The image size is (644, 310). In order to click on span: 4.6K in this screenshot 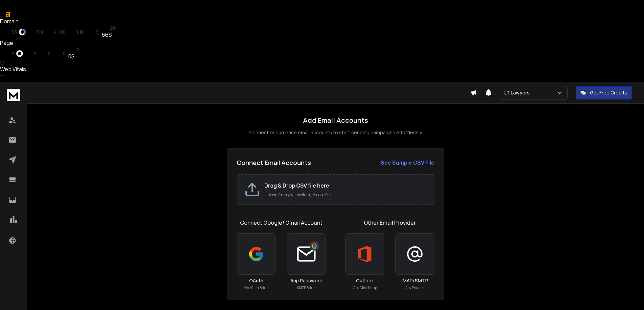, I will do `click(60, 32)`.